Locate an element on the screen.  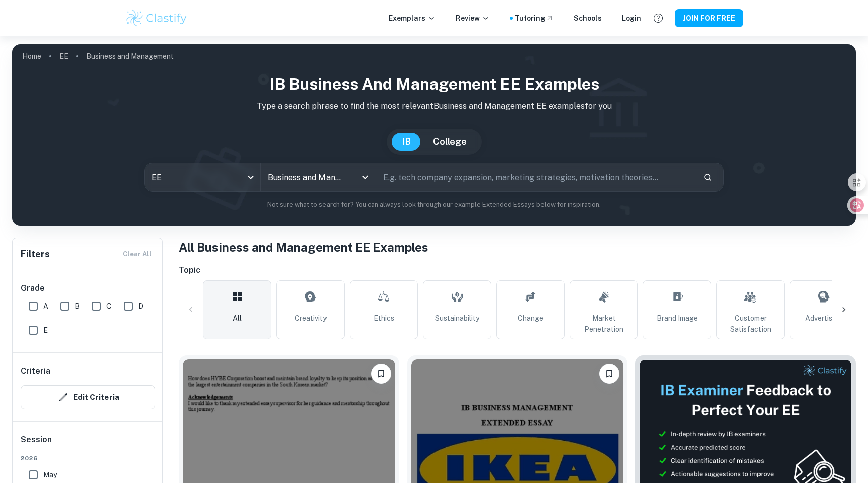
button: IB is located at coordinates (406, 142).